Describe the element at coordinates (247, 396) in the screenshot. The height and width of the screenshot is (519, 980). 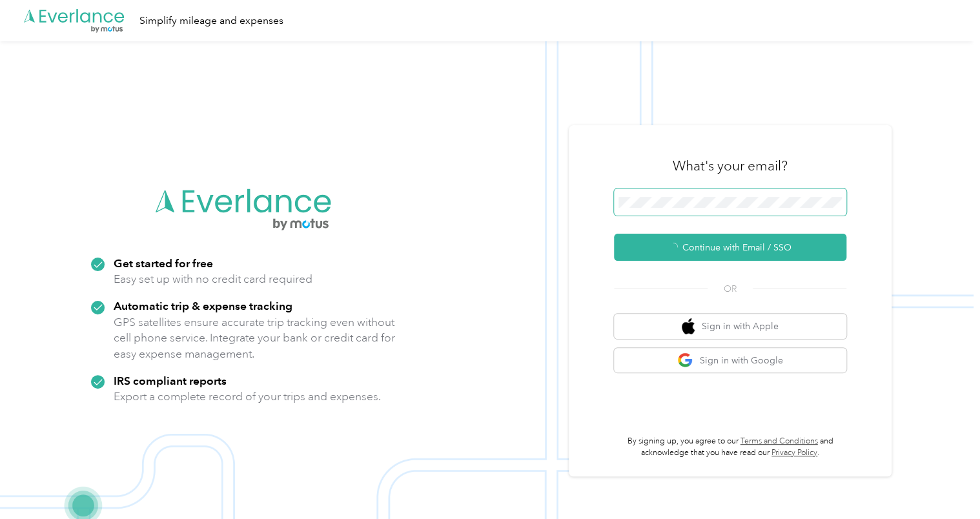
I see `p: Export a complete record of your trips and expenses.` at that location.